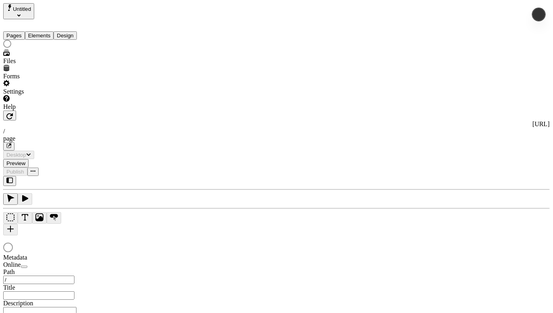  I want to click on button: Pages, so click(14, 35).